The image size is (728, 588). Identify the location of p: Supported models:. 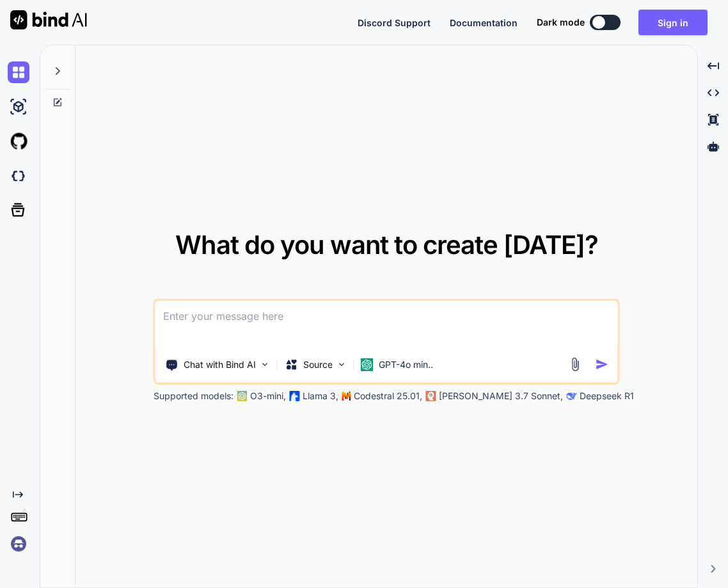
(193, 396).